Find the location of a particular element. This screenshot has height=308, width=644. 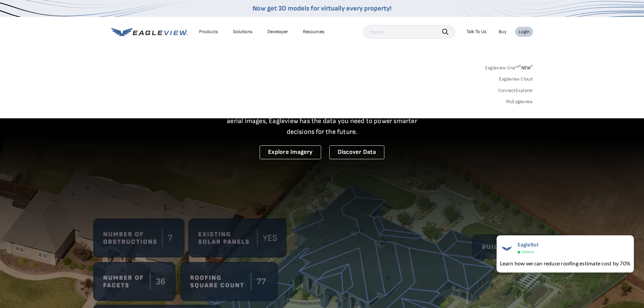

a: Eagleview One™*NEW* is located at coordinates (509, 67).